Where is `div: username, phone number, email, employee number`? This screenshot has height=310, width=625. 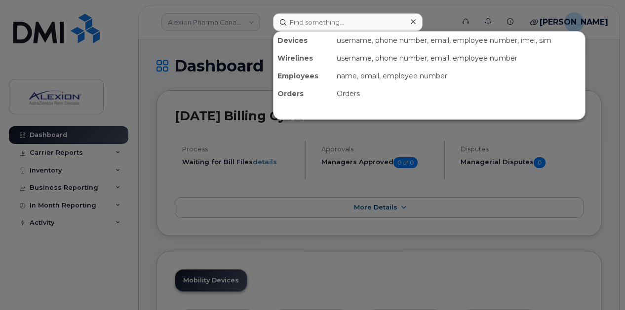
div: username, phone number, email, employee number is located at coordinates (458, 58).